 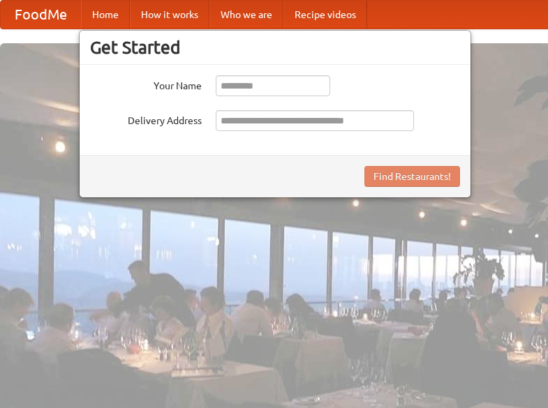 I want to click on label: Delivery Address, so click(x=146, y=119).